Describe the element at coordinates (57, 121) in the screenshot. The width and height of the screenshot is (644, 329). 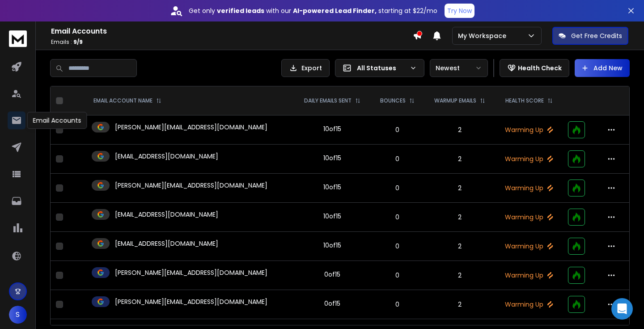
I see `div: Email Accounts` at that location.